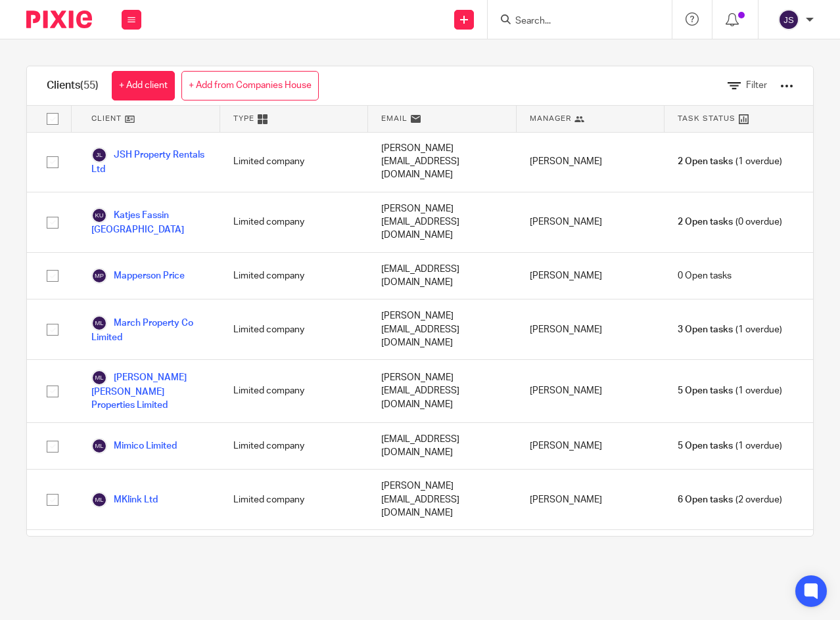 This screenshot has height=620, width=840. Describe the element at coordinates (143, 85) in the screenshot. I see `a: + Add client` at that location.